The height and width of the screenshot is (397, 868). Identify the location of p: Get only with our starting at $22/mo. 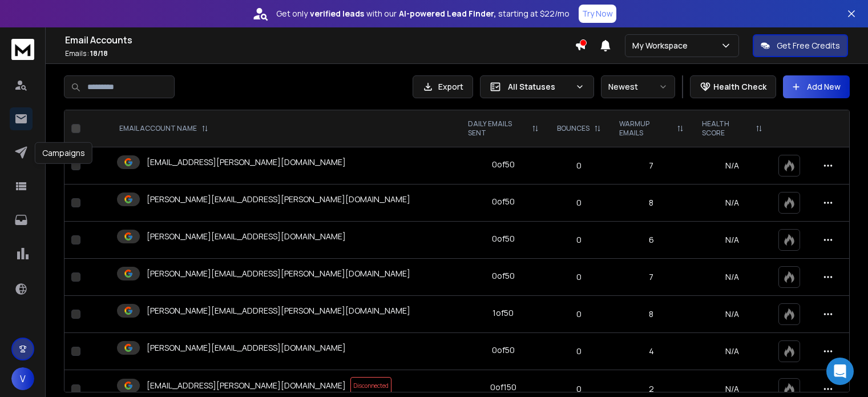
(423, 14).